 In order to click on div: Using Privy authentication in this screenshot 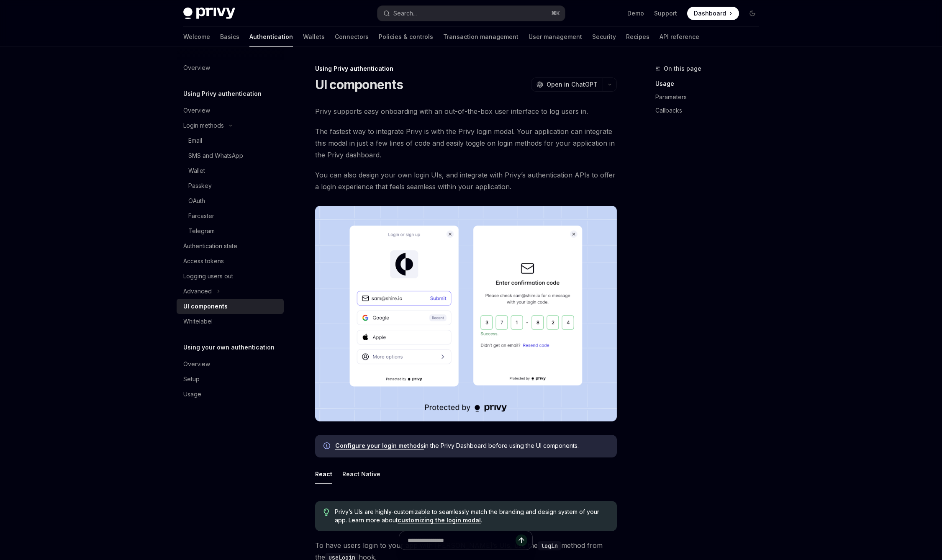, I will do `click(466, 69)`.